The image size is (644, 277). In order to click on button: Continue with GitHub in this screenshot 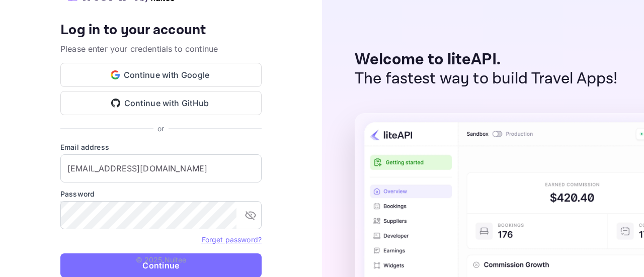, I will do `click(161, 103)`.